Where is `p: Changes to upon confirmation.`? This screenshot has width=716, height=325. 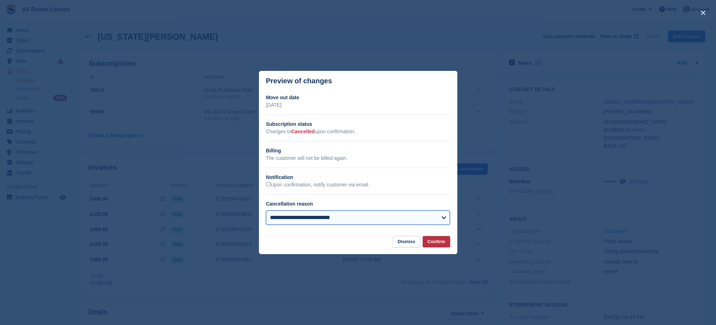 p: Changes to upon confirmation. is located at coordinates (358, 132).